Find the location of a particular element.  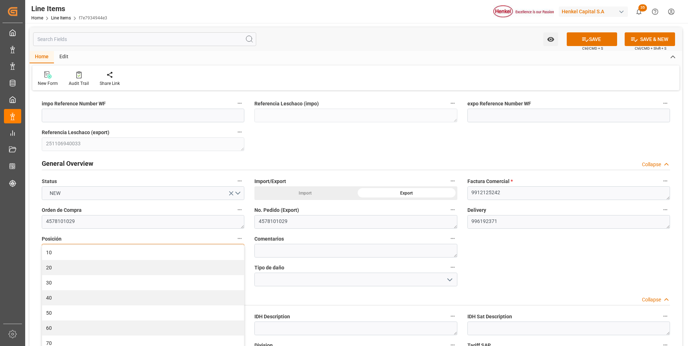

span: 35 is located at coordinates (643, 8).